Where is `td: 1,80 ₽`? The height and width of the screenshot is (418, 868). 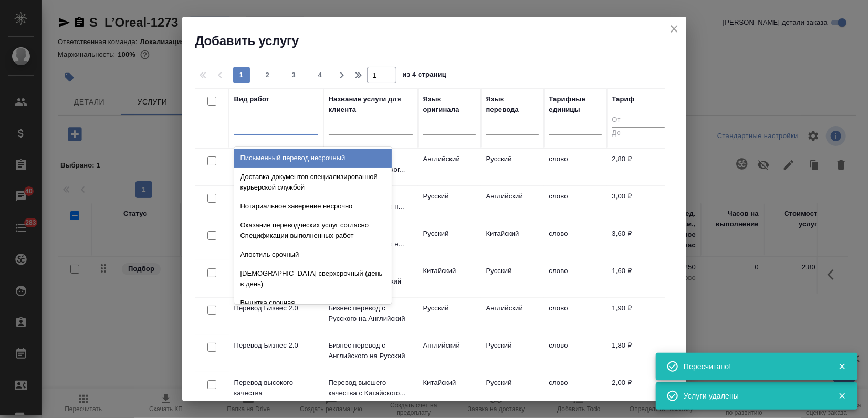
td: 1,80 ₽ is located at coordinates (638, 353).